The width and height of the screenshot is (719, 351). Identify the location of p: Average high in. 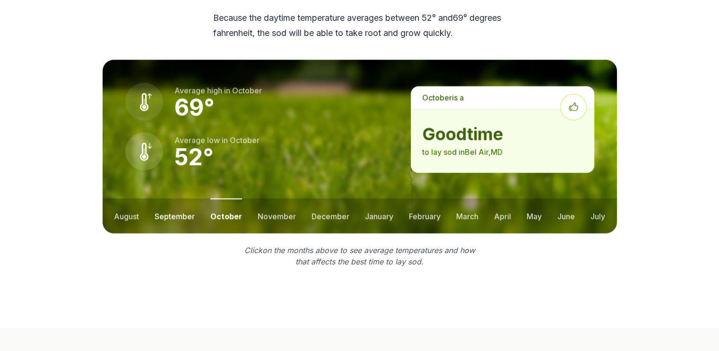
(218, 90).